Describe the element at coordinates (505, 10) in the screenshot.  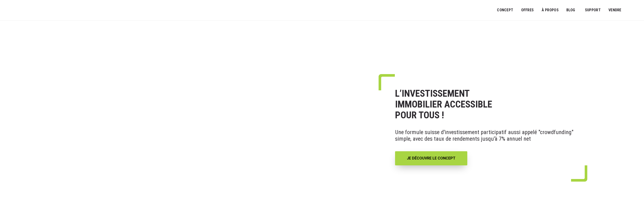
I see `a: Concept` at that location.